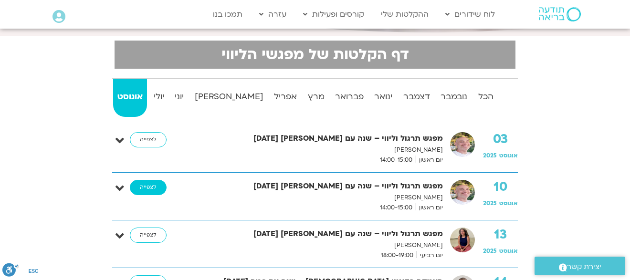 This screenshot has width=630, height=280. Describe the element at coordinates (159, 97) in the screenshot. I see `strong: יולי` at that location.